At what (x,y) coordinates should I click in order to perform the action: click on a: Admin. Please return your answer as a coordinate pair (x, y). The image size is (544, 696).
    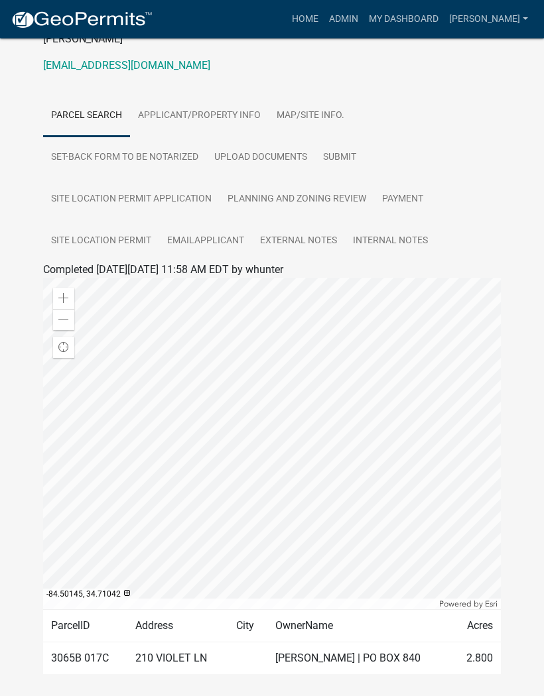
    Looking at the image, I should click on (343, 19).